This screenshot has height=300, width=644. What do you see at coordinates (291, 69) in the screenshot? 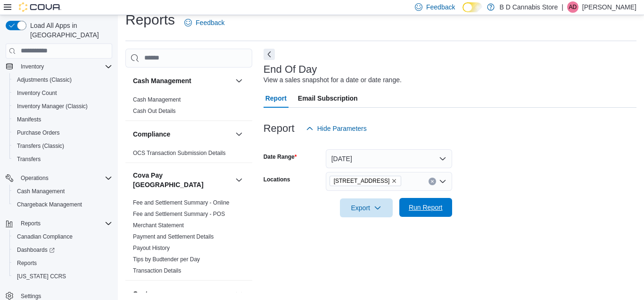
I see `h3: End Of Day` at bounding box center [291, 69].